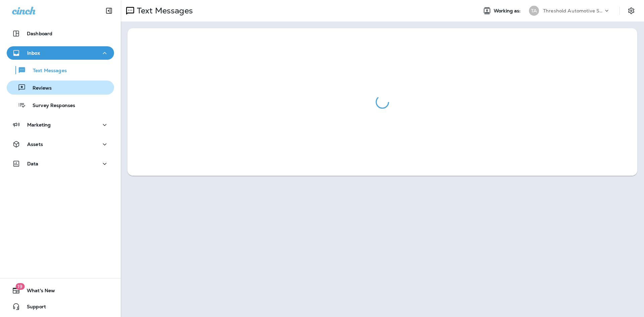 The image size is (644, 317). What do you see at coordinates (34, 53) in the screenshot?
I see `p: Inbox` at bounding box center [34, 53].